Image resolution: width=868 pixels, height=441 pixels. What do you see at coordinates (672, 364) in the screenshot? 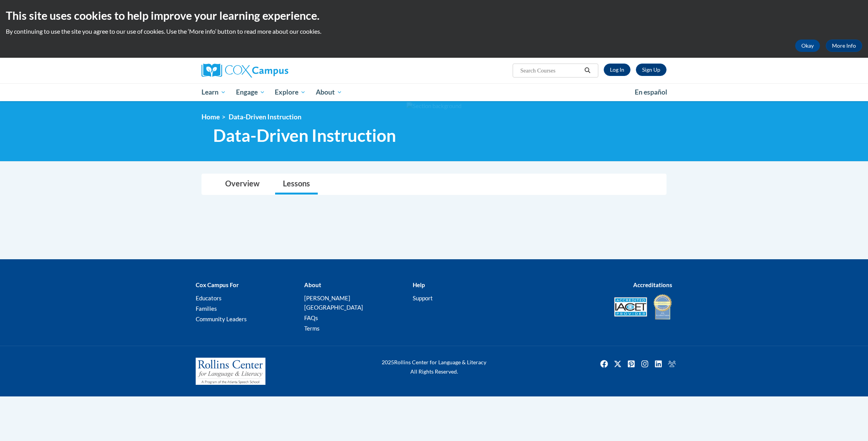
I see `img: Facebook group icon` at bounding box center [672, 364].